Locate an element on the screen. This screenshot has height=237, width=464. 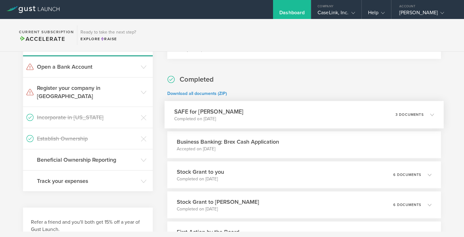
p: 3 documents is located at coordinates (410, 114).